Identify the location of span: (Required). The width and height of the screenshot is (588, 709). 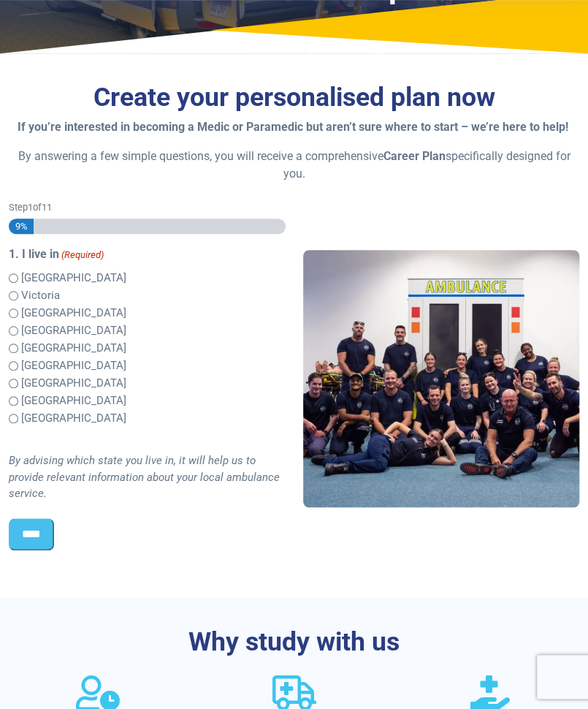
(83, 256).